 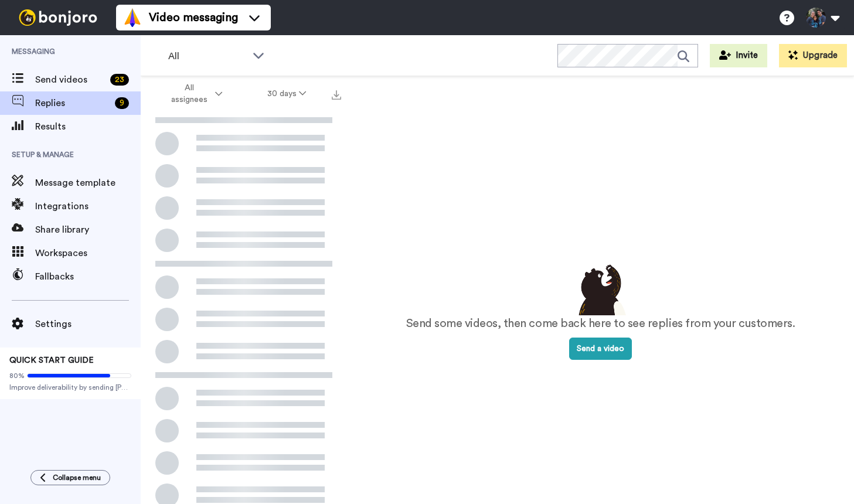 What do you see at coordinates (813, 56) in the screenshot?
I see `button: Upgrade` at bounding box center [813, 56].